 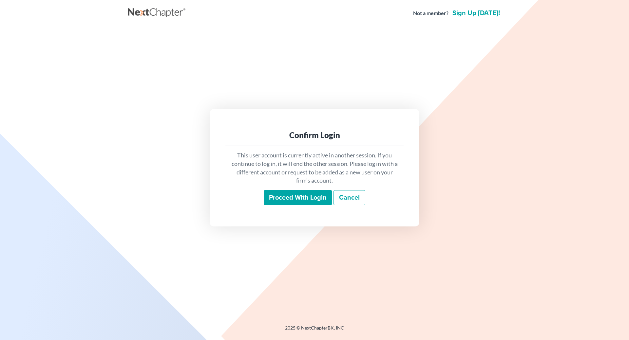 What do you see at coordinates (314, 331) in the screenshot?
I see `div: 2025 © NextChapterBK, INC` at bounding box center [314, 331].